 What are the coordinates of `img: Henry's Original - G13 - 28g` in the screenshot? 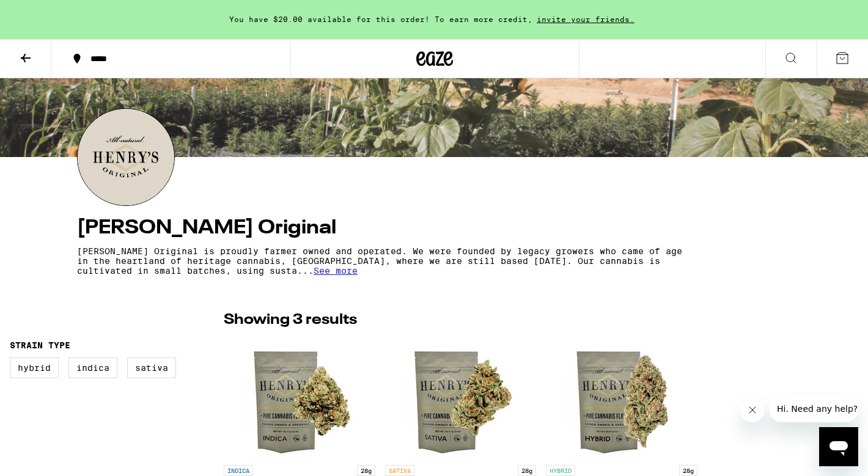 It's located at (299, 398).